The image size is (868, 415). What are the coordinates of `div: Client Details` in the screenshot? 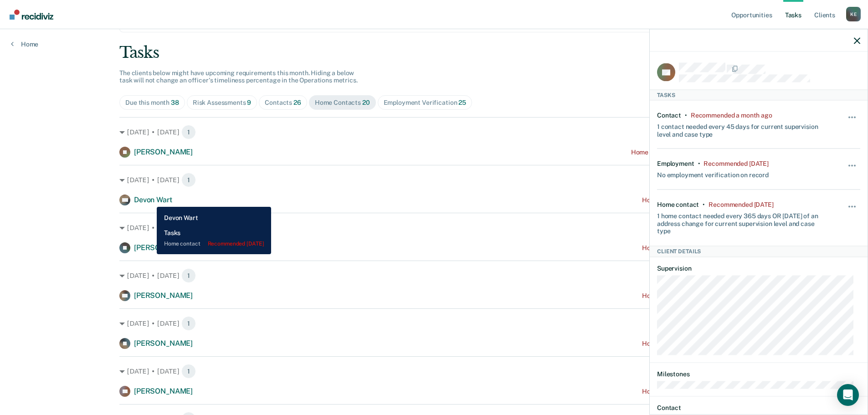 It's located at (758, 252).